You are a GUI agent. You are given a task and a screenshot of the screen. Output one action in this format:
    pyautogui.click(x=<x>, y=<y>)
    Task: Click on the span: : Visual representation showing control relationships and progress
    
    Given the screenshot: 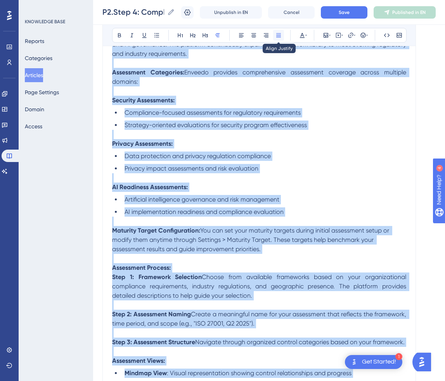 What is the action you would take?
    pyautogui.click(x=259, y=373)
    